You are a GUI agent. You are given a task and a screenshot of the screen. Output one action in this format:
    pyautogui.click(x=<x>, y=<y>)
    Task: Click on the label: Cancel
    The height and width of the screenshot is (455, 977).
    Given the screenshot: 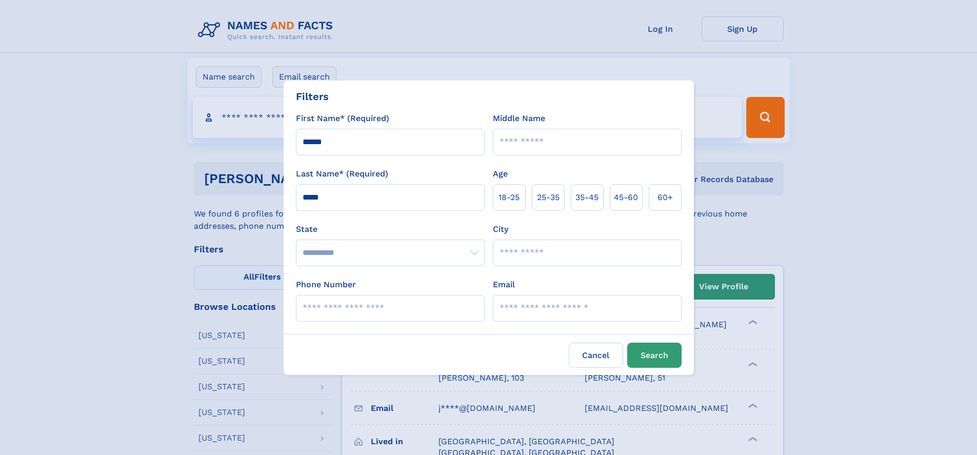 What is the action you would take?
    pyautogui.click(x=596, y=355)
    